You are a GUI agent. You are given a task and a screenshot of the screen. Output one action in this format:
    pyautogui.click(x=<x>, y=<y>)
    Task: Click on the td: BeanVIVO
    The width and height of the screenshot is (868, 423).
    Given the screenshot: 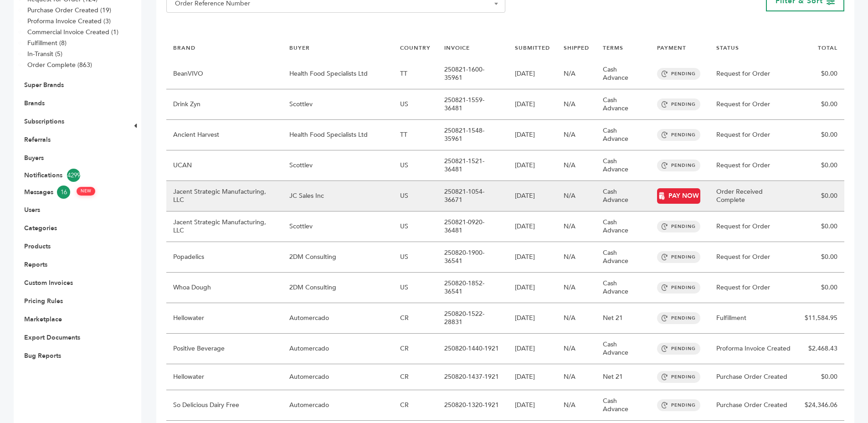 What is the action you would take?
    pyautogui.click(x=224, y=74)
    